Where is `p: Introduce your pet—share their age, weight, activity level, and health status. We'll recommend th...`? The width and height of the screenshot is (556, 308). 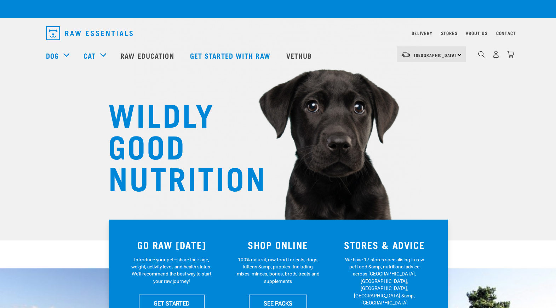 p: Introduce your pet—share their age, weight, activity level, and health status. We'll recommend th... is located at coordinates (171, 271).